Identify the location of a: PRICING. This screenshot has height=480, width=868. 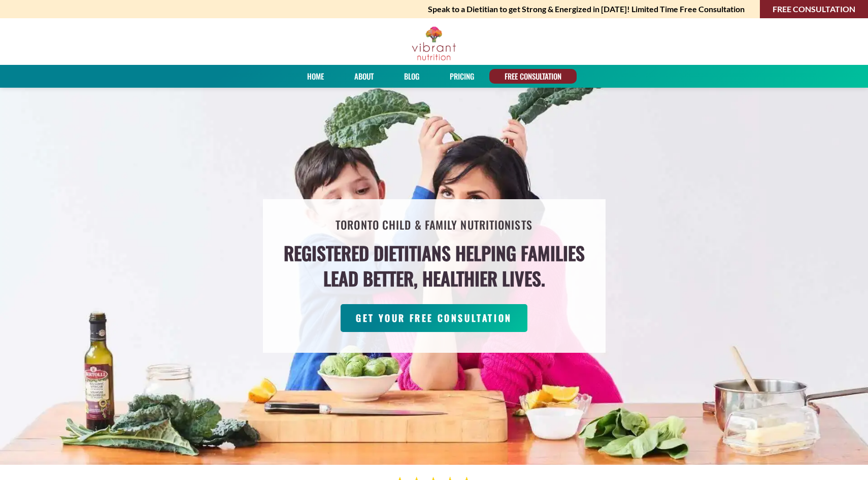
(462, 76).